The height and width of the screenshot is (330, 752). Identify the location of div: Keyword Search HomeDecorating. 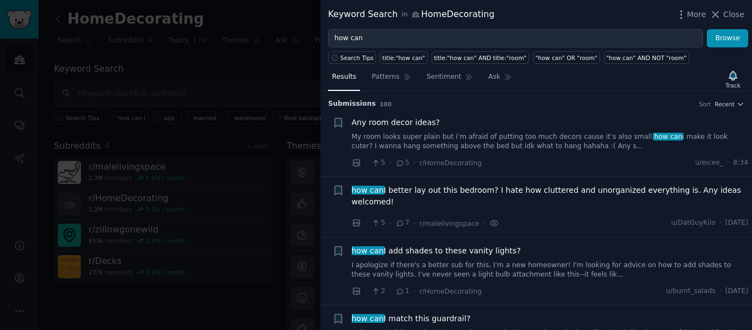
(411, 14).